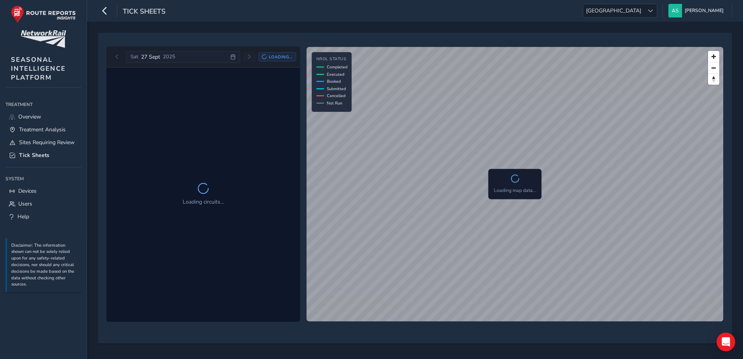 Image resolution: width=743 pixels, height=359 pixels. What do you see at coordinates (150, 57) in the screenshot?
I see `span: 27 Sept` at bounding box center [150, 57].